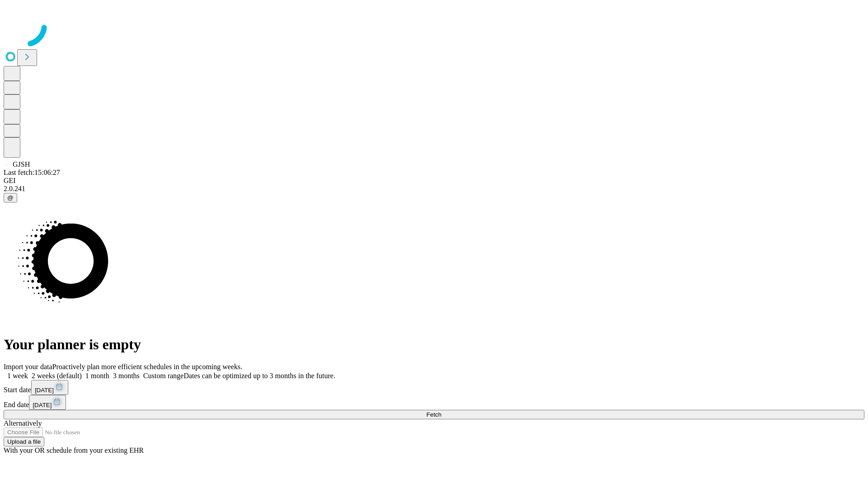 The image size is (868, 488). What do you see at coordinates (434, 414) in the screenshot?
I see `span: Fetch` at bounding box center [434, 414].